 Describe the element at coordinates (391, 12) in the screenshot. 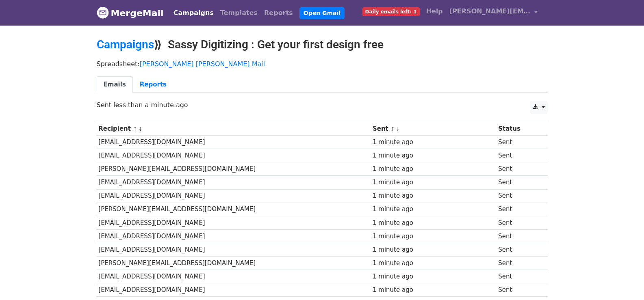

I see `span: Daily emails left: 1` at that location.